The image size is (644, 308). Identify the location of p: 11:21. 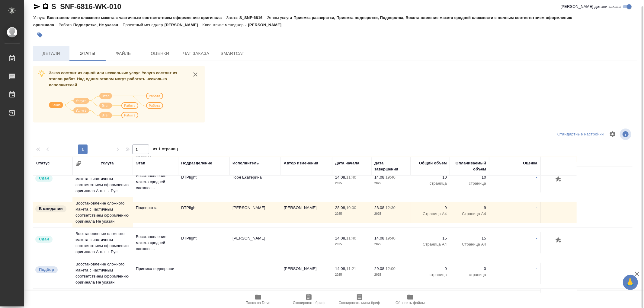
(351, 269).